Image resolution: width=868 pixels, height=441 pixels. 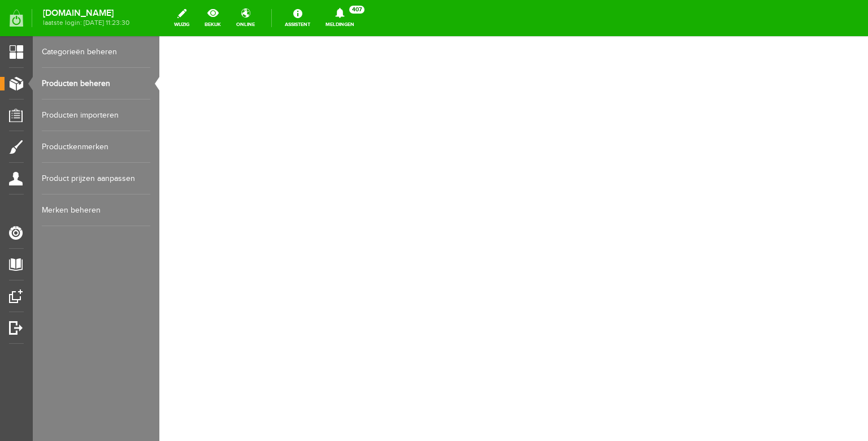 I want to click on a: online, so click(x=245, y=18).